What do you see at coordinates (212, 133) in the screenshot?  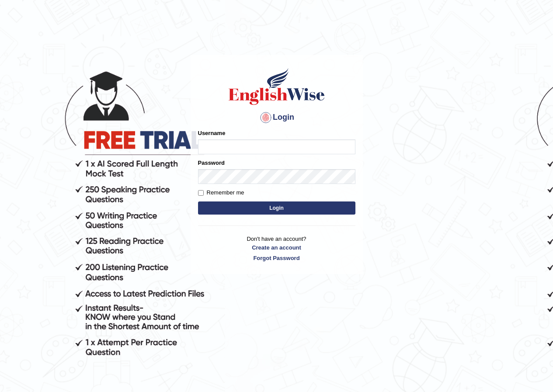 I see `label: Username` at bounding box center [212, 133].